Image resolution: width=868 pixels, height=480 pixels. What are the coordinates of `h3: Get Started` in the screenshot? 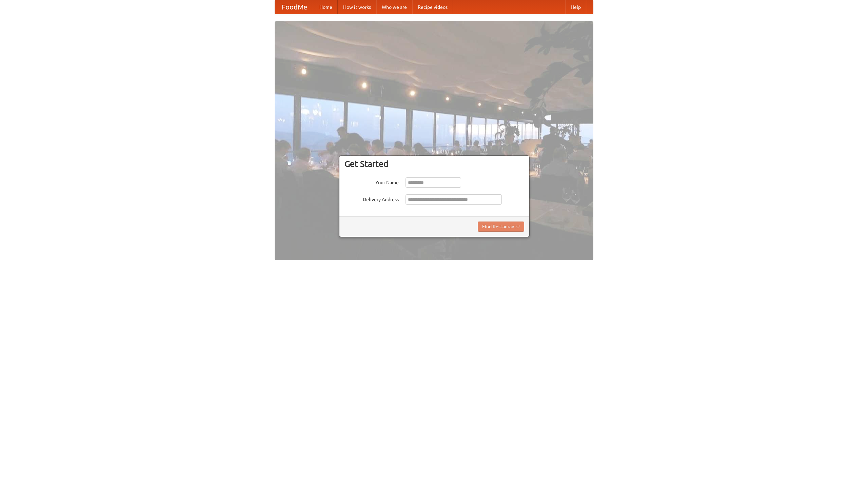 It's located at (434, 164).